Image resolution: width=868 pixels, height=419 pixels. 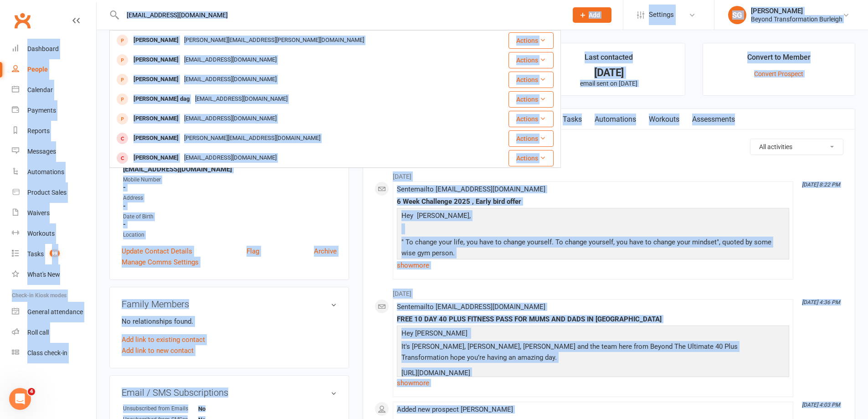 What do you see at coordinates (157, 251) in the screenshot?
I see `a: Update Contact Details` at bounding box center [157, 251].